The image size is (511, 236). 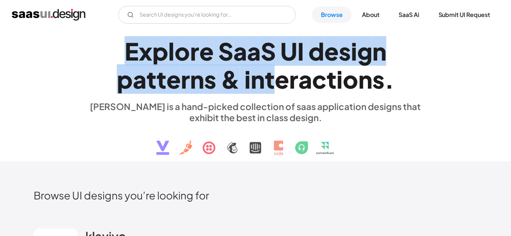 What do you see at coordinates (465, 15) in the screenshot?
I see `a: Submit UI Request` at bounding box center [465, 15].